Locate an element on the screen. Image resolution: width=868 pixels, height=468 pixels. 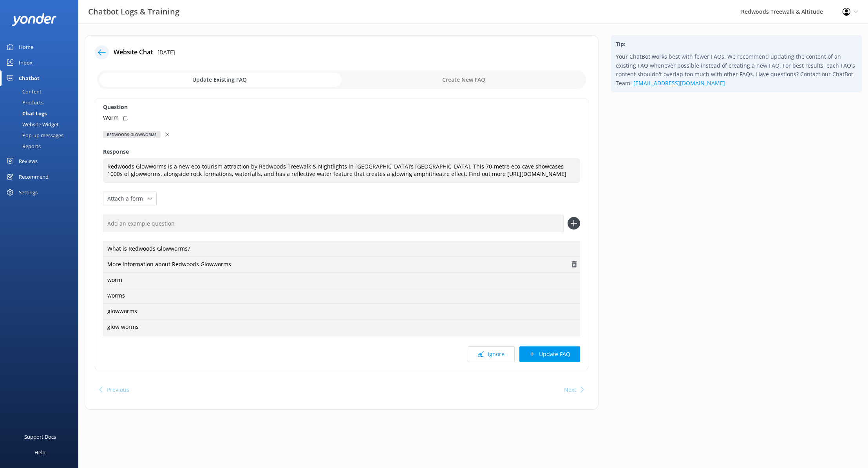
div: worms is located at coordinates (342, 296).